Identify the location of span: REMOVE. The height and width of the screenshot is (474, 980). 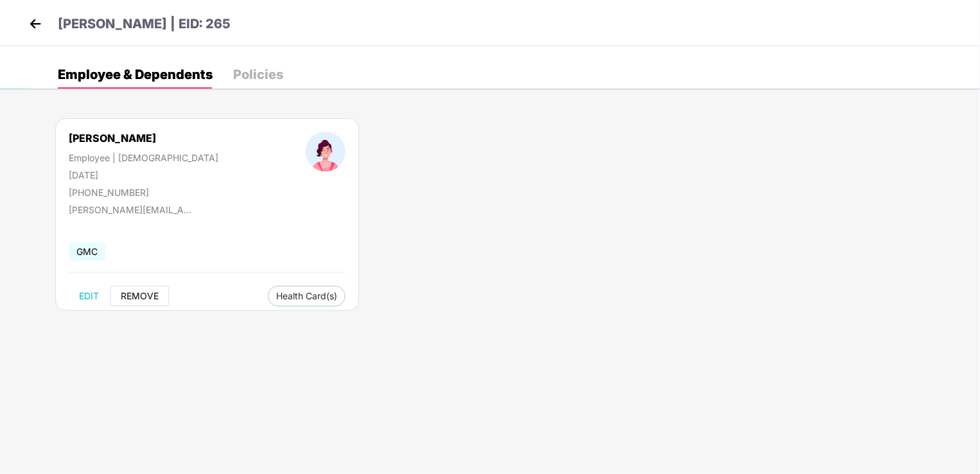
(139, 296).